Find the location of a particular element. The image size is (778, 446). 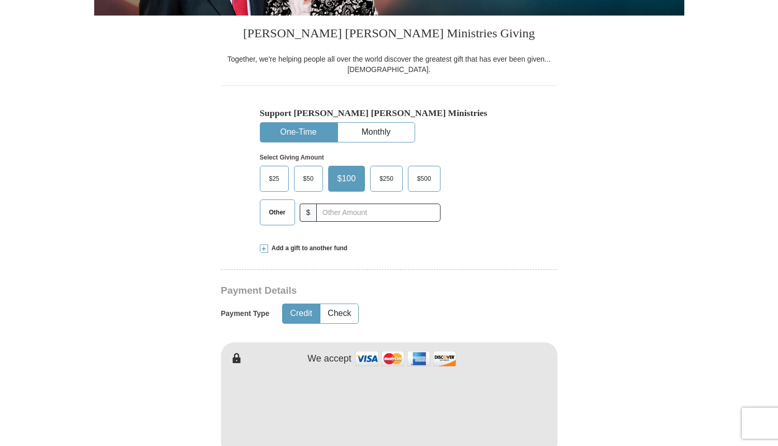

span: $250 is located at coordinates (386, 179).